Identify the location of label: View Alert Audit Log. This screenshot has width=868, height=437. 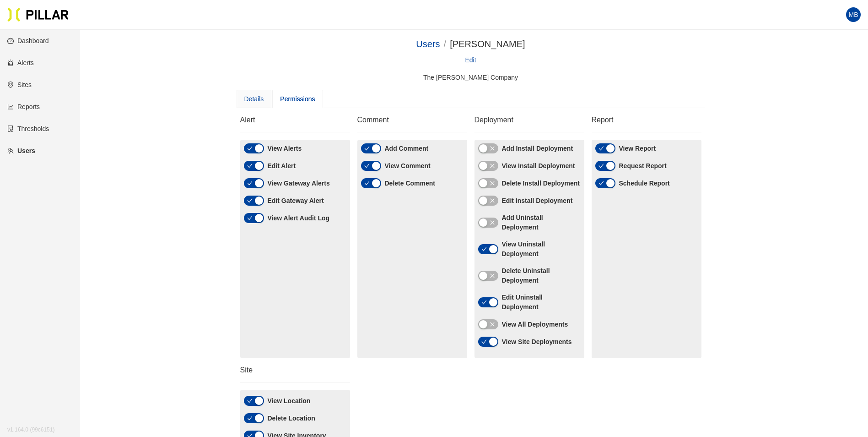
(299, 218).